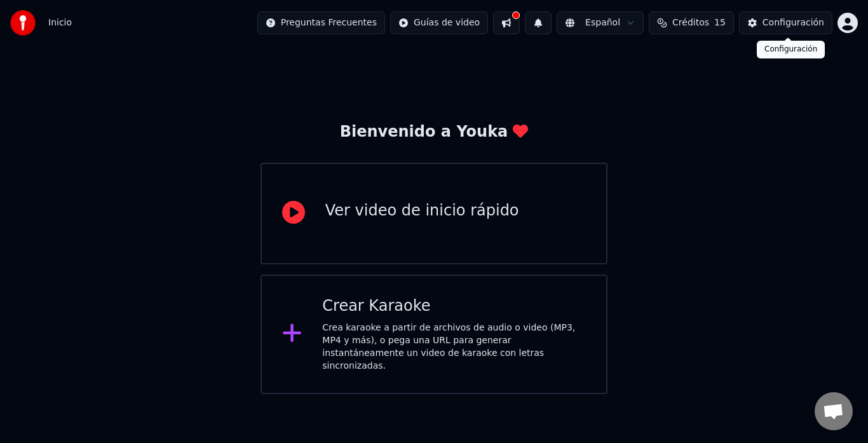 The height and width of the screenshot is (443, 868). I want to click on div: Crea karaoke a partir de archivos de audio o video (MP3, MP4 y más), o pega una URL para generar ..., so click(454, 347).